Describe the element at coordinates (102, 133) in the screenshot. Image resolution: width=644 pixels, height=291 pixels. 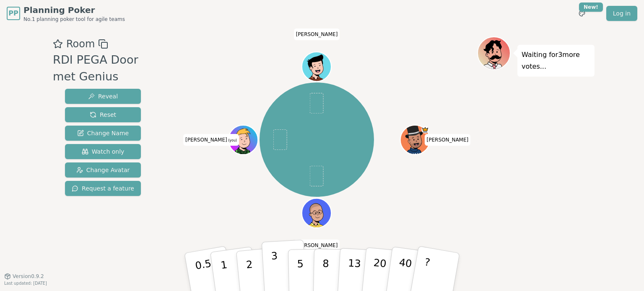
I see `button: Change Name` at that location.